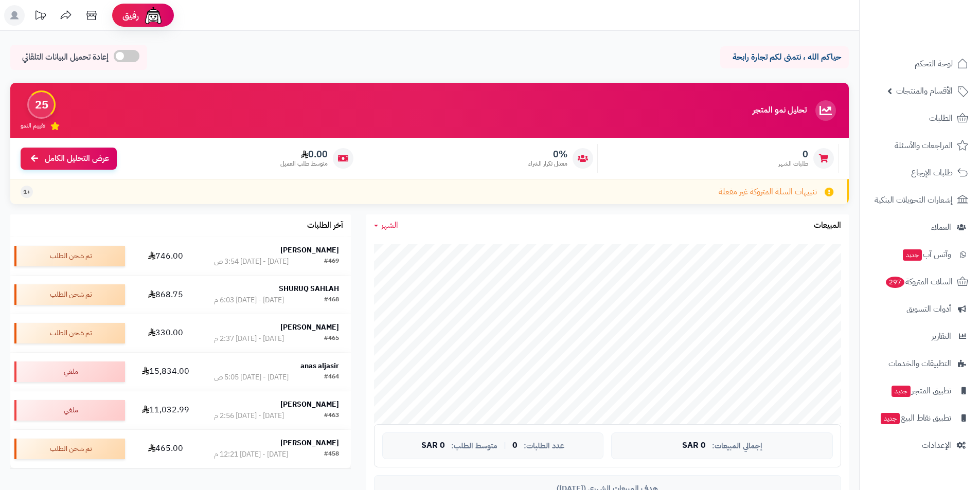  Describe the element at coordinates (920, 336) in the screenshot. I see `a: التقارير` at that location.